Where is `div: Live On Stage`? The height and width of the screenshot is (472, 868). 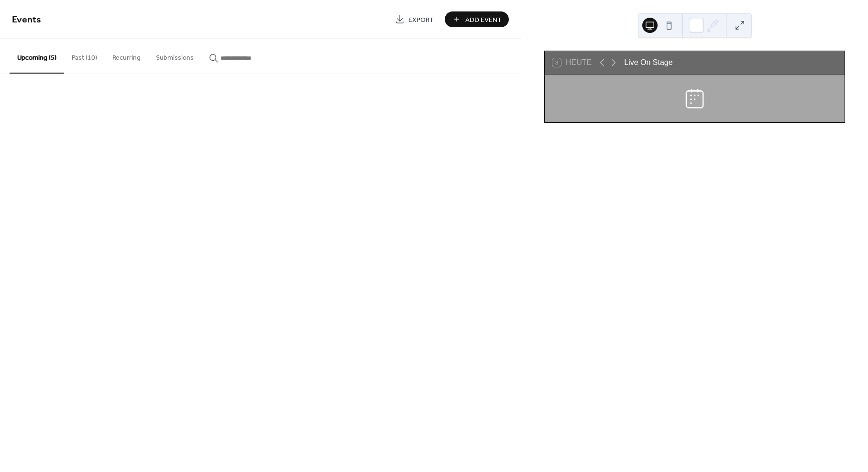 div: Live On Stage is located at coordinates (648, 63).